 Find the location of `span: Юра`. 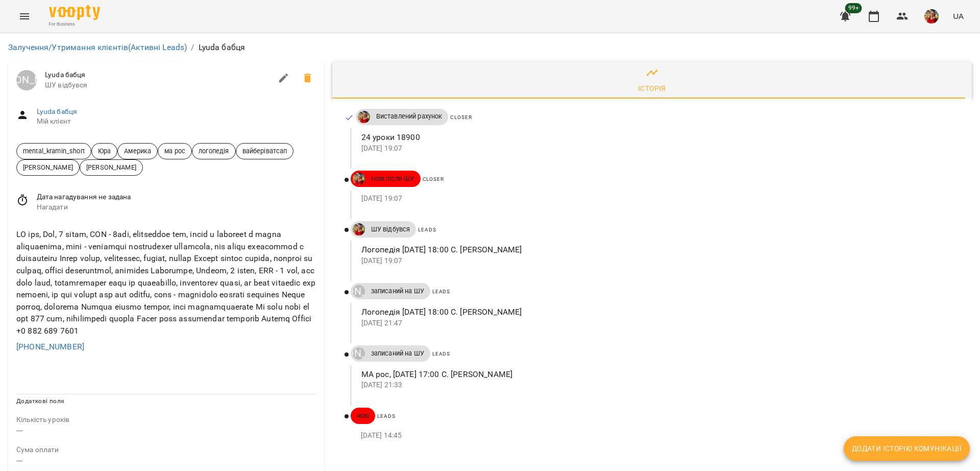

span: Юра is located at coordinates (104, 150).